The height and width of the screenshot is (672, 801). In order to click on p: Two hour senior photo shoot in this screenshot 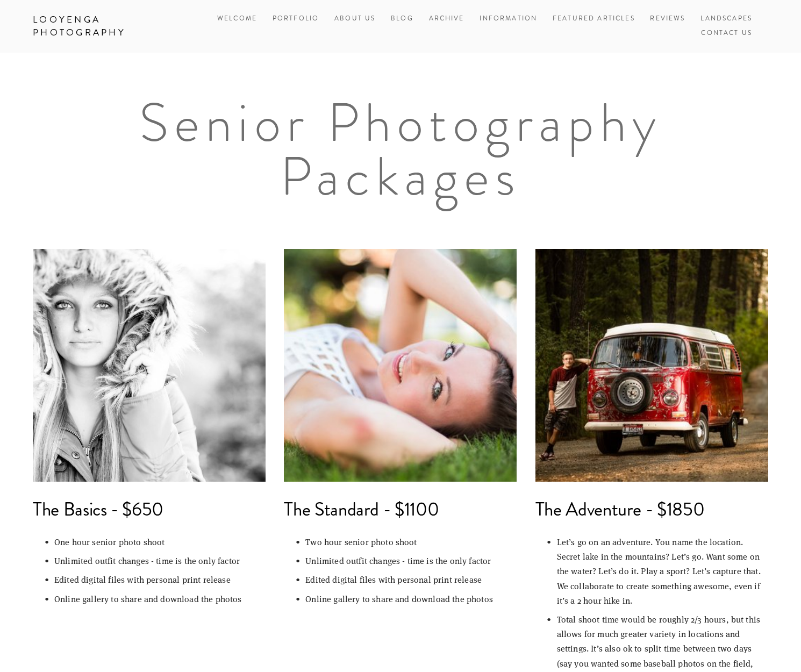, I will do `click(410, 541)`.